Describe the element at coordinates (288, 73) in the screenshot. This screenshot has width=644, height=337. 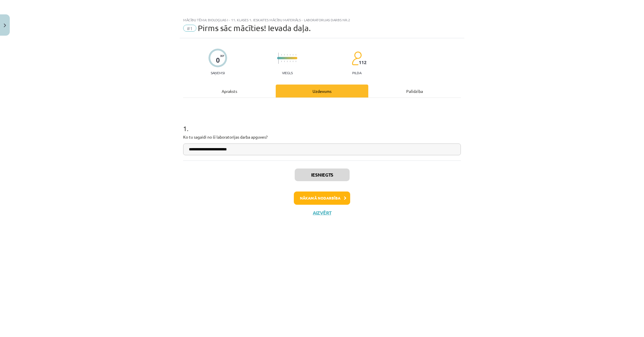
I see `p: Viegls` at that location.